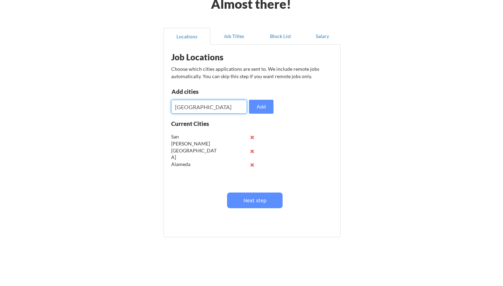  I want to click on div: Current Cities, so click(198, 124).